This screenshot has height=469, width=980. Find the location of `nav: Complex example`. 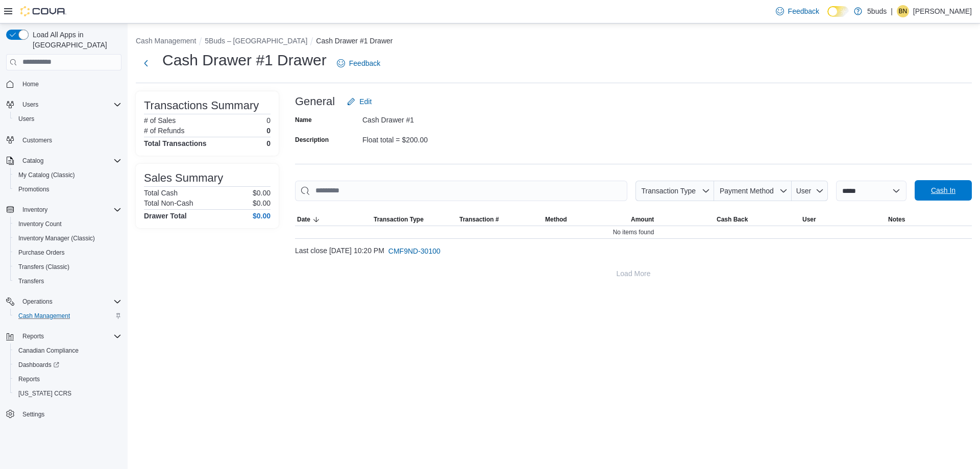

nav: Complex example is located at coordinates (64, 260).